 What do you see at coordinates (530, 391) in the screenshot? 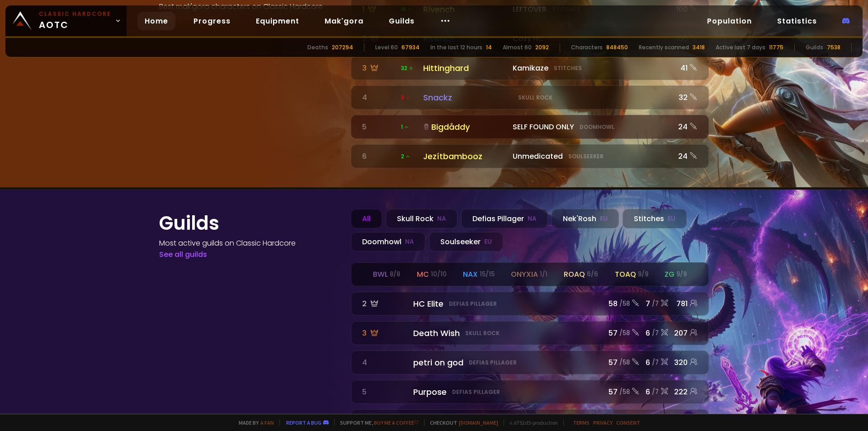
I see `a: 5 PurposeDefias Pillager57 /586/7222` at bounding box center [530, 391].